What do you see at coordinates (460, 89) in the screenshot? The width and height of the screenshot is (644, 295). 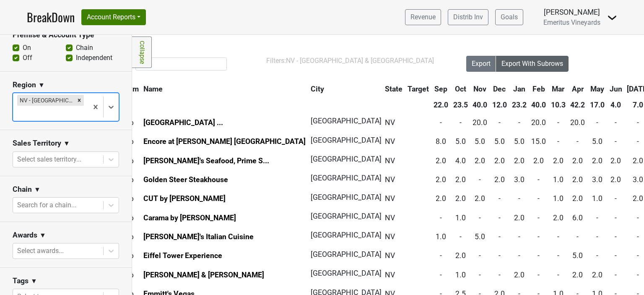 I see `th: Oct: activate to sort column ascending` at bounding box center [460, 89].